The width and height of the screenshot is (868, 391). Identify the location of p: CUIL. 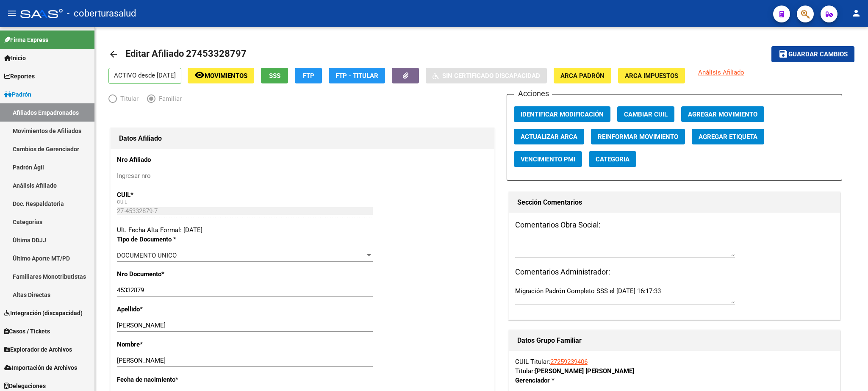
(173, 195).